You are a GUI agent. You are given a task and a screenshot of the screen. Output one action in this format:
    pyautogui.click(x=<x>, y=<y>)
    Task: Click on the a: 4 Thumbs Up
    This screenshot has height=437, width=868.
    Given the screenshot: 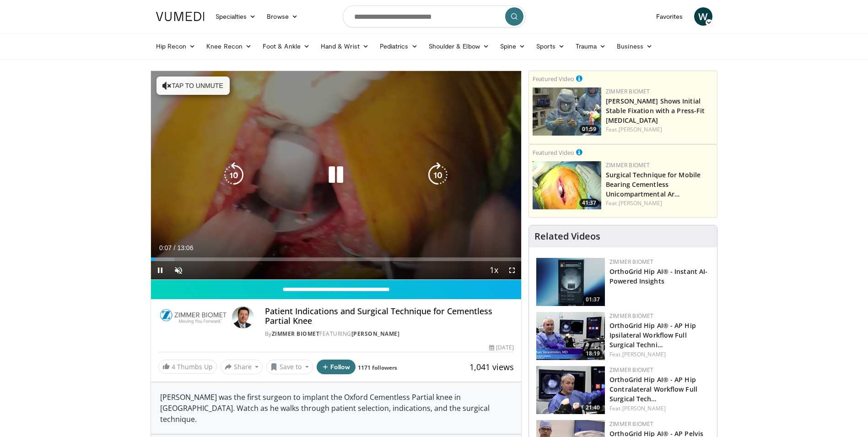 What is the action you would take?
    pyautogui.click(x=188, y=366)
    